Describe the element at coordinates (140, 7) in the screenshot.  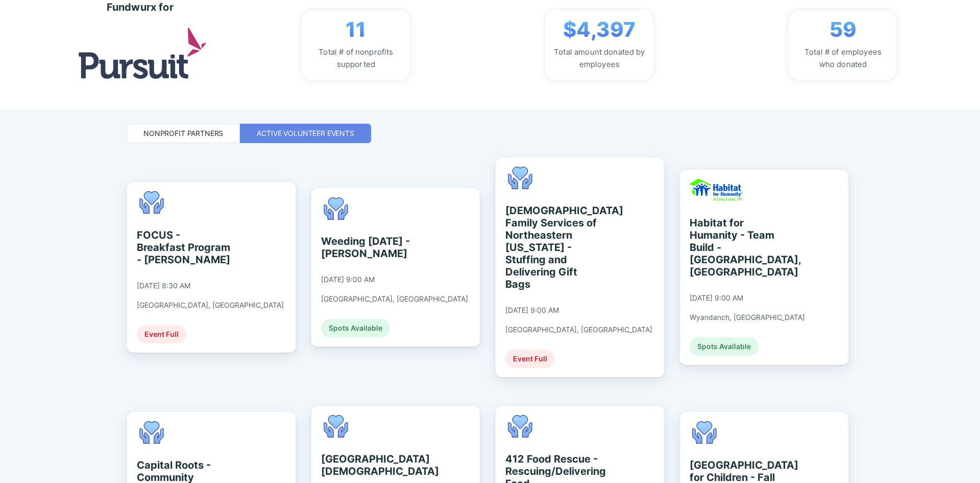
I see `div: Fundwurx for` at that location.